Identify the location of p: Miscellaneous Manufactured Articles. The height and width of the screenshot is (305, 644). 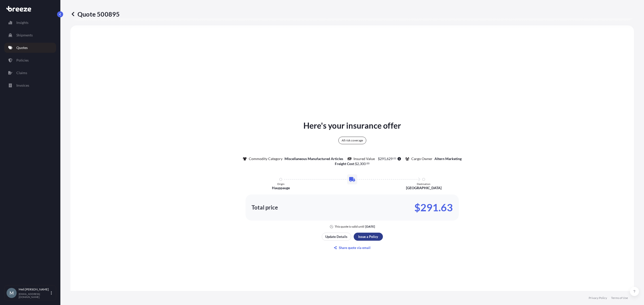
(314, 159).